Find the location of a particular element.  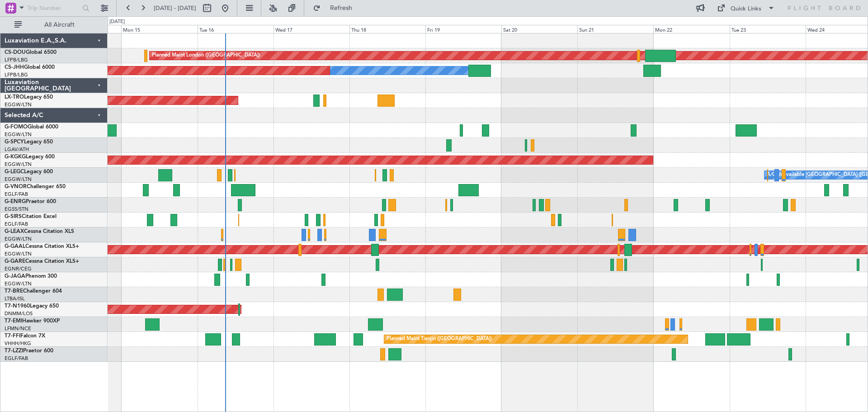

a: EGSS/STN is located at coordinates (17, 209).